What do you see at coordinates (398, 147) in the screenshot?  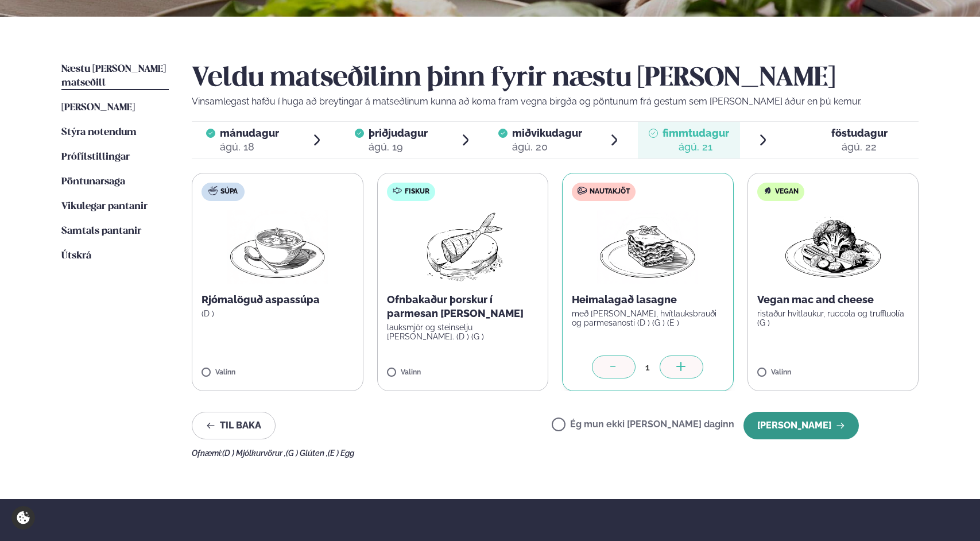 I see `div: ágú. 19` at bounding box center [398, 147].